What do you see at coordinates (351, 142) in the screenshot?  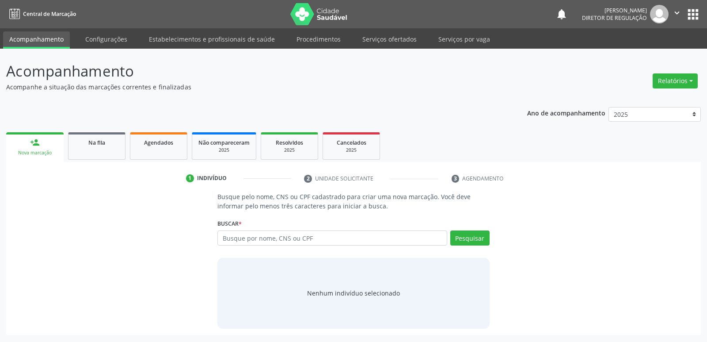 I see `span: Cancelados` at bounding box center [351, 142].